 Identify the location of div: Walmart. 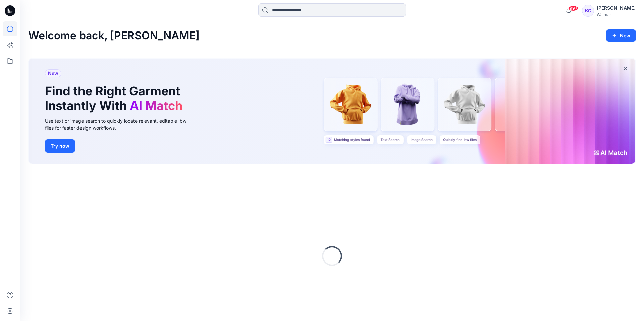
(616, 15).